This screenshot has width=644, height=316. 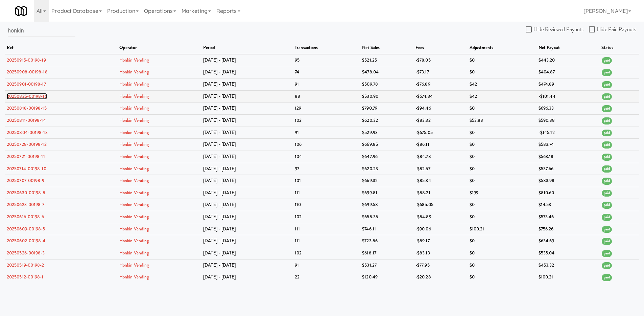 What do you see at coordinates (160, 48) in the screenshot?
I see `th: operator` at bounding box center [160, 48].